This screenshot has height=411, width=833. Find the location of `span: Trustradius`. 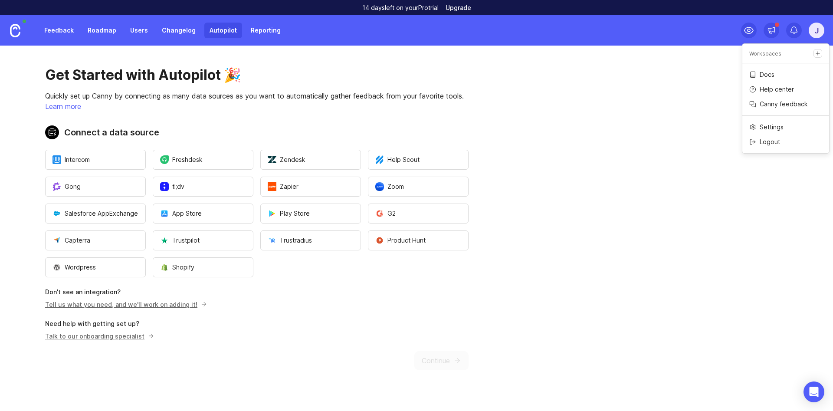

span: Trustradius is located at coordinates (290, 240).